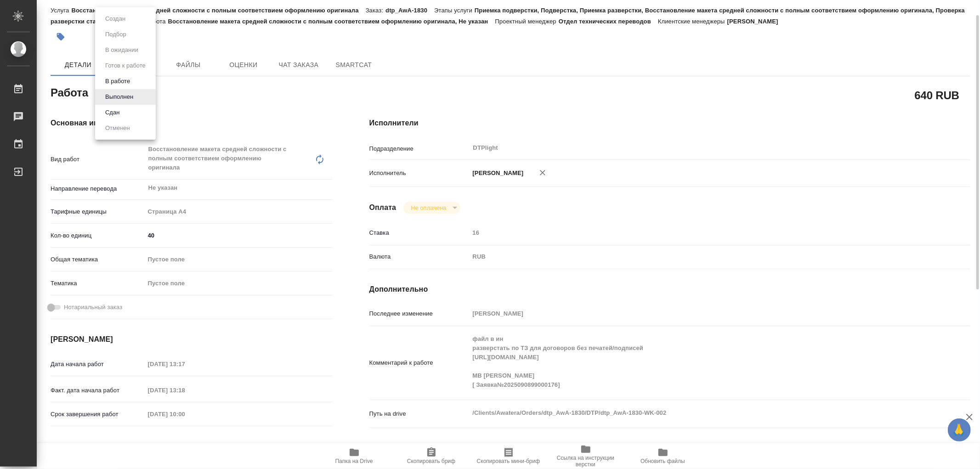 Image resolution: width=980 pixels, height=469 pixels. What do you see at coordinates (116, 19) in the screenshot?
I see `button: Создан` at bounding box center [116, 19].